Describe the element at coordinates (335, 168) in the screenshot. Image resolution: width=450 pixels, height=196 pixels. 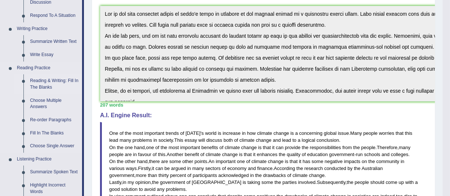
I see `span: conducted` at that location.